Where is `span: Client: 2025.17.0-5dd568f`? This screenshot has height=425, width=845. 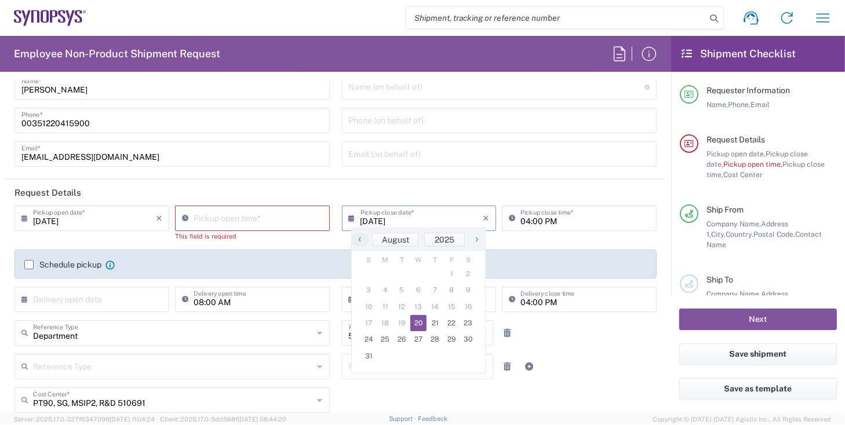
span: Client: 2025.17.0-5dd568f is located at coordinates (223, 419).